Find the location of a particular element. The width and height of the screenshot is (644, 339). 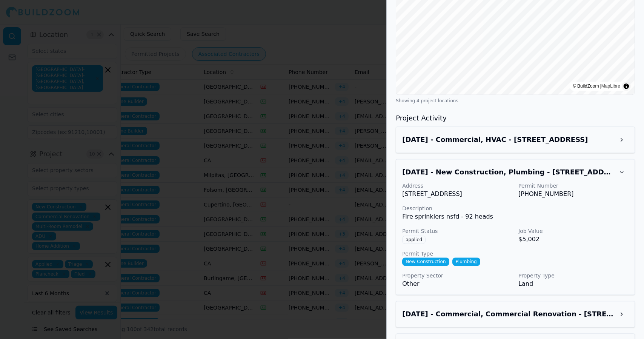

p: Property Sector is located at coordinates (458, 275).